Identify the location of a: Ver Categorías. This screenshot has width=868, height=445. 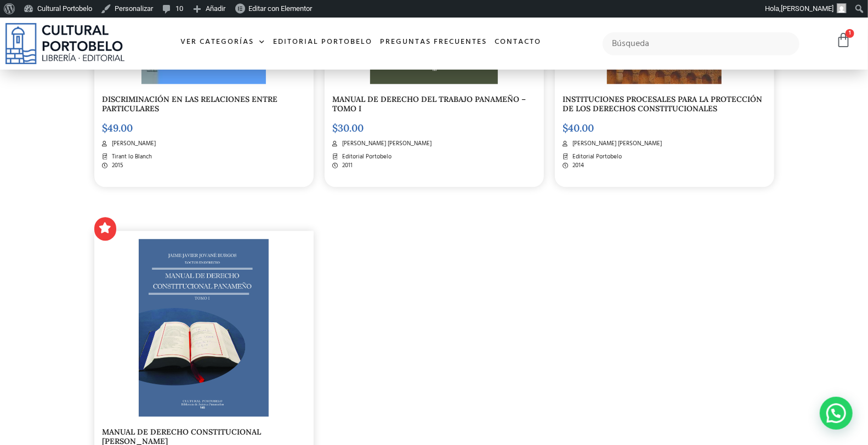
(223, 42).